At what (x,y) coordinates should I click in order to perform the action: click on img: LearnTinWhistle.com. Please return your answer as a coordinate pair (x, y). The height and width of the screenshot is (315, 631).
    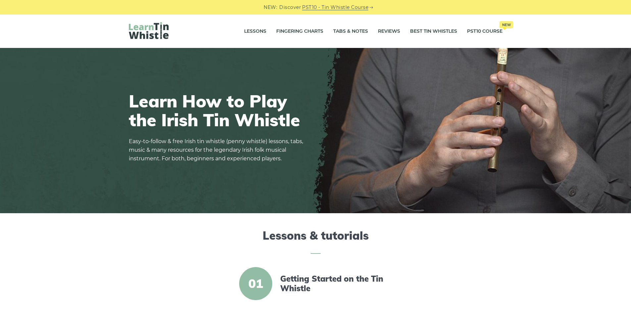
    Looking at the image, I should click on (149, 30).